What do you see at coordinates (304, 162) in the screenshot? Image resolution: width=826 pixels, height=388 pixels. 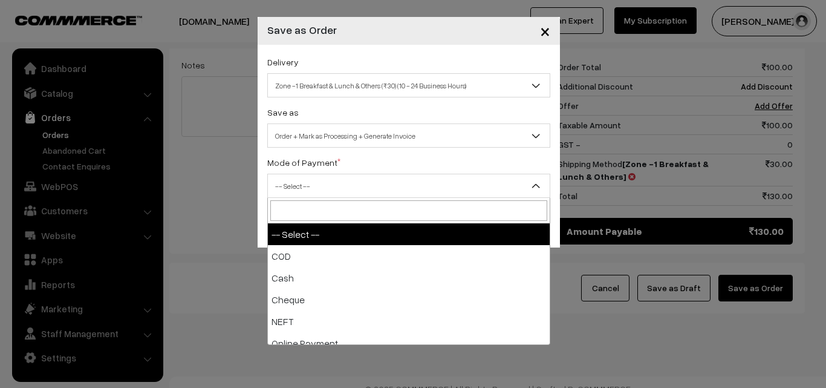 I see `label: Mode of Payment` at bounding box center [304, 162].